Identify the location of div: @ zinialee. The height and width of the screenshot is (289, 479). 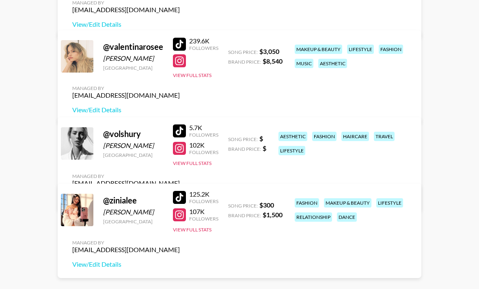
(133, 200).